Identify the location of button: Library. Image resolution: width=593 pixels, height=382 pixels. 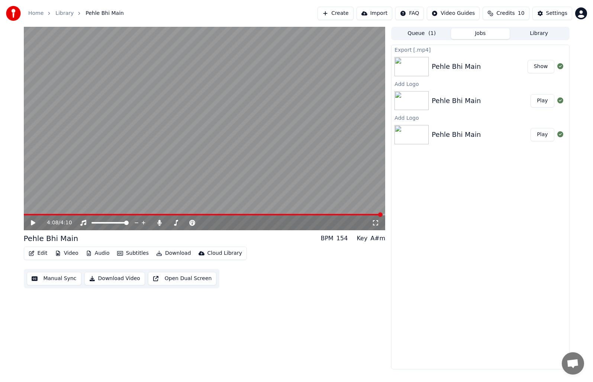
(539, 33).